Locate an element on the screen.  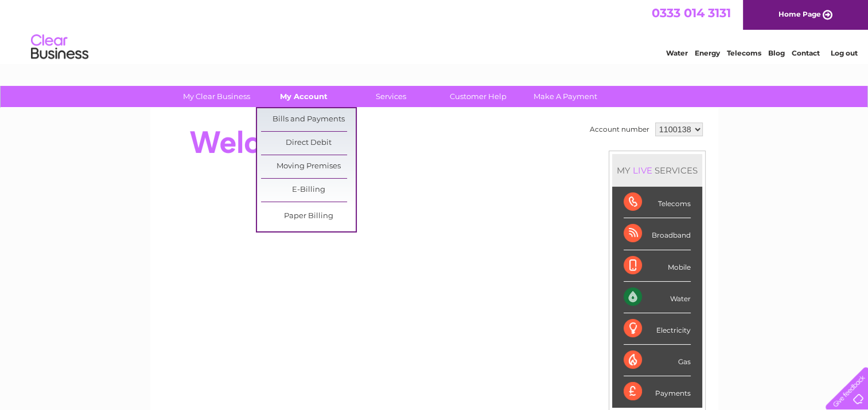
a: Bills and Payments is located at coordinates (308, 120).